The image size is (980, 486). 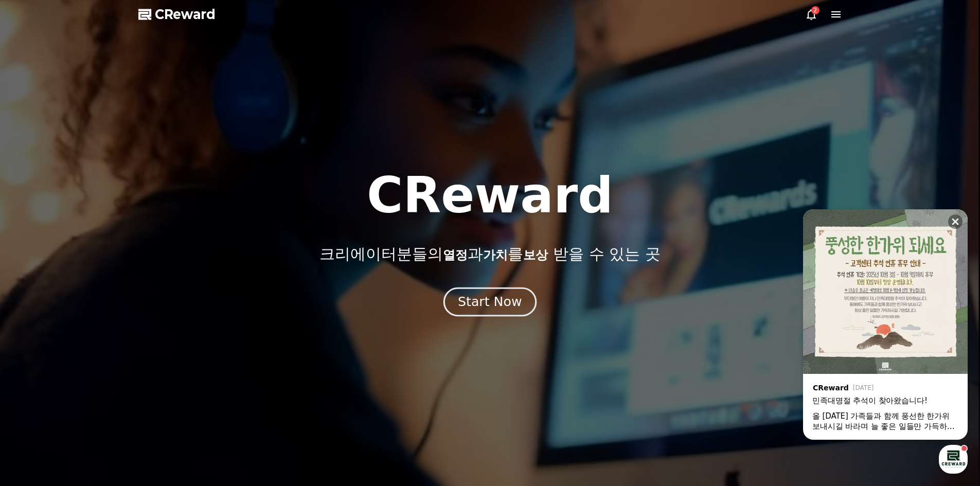 I want to click on span: 대화, so click(x=101, y=346).